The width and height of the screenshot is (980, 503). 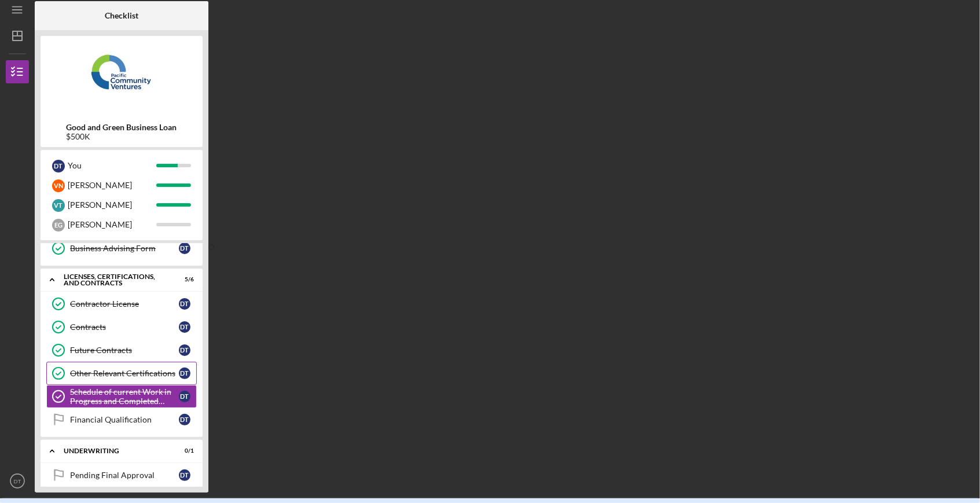 I want to click on div: Underwriting, so click(x=114, y=451).